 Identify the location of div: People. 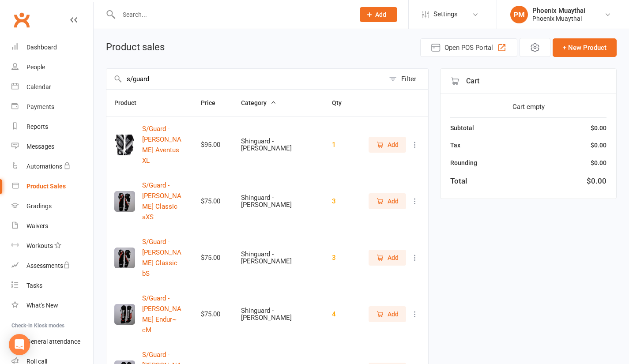
(36, 67).